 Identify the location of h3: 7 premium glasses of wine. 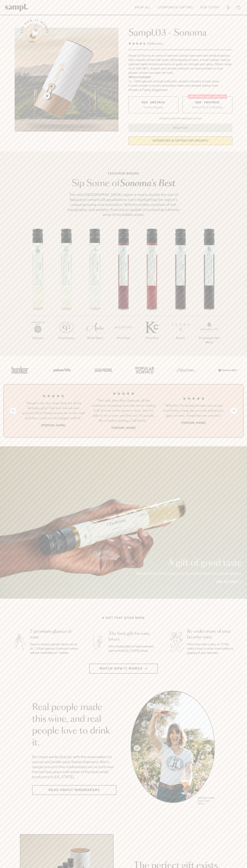
(54, 635).